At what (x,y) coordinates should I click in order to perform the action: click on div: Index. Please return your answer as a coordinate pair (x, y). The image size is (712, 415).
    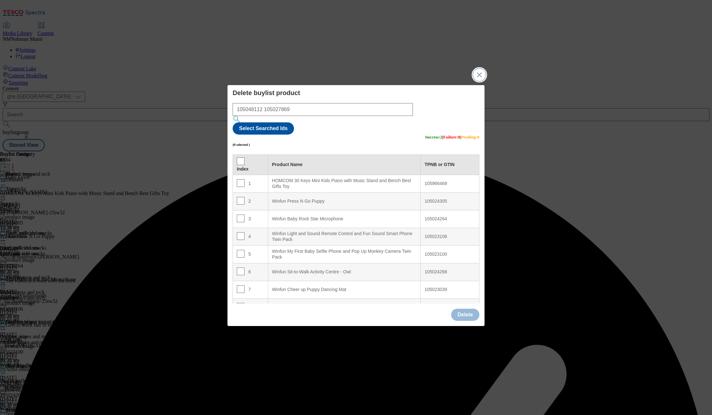
    Looking at the image, I should click on (250, 169).